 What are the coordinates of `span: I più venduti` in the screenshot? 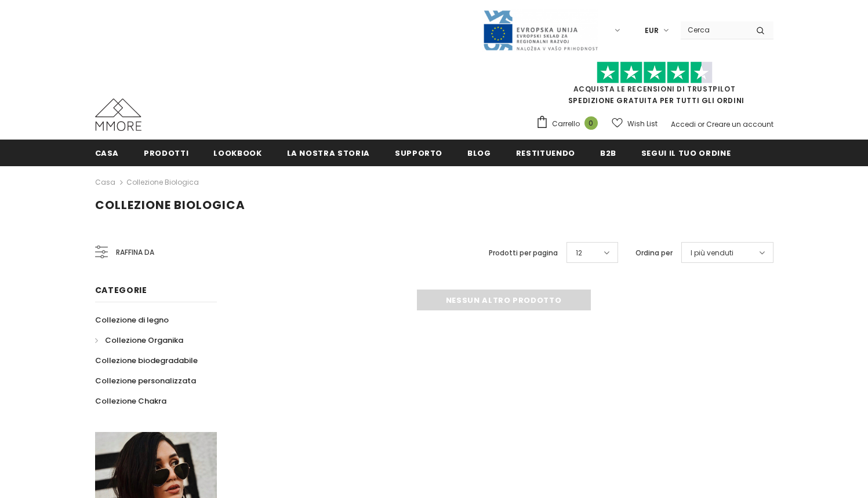 It's located at (712, 253).